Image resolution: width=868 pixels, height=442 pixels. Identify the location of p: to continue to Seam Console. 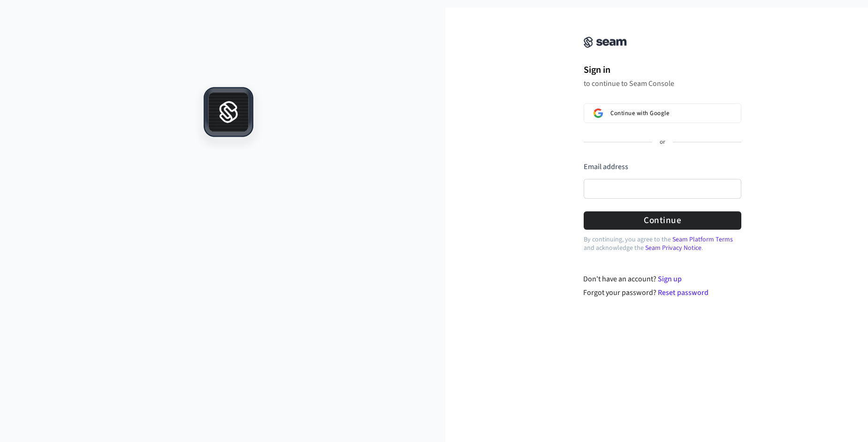
(662, 83).